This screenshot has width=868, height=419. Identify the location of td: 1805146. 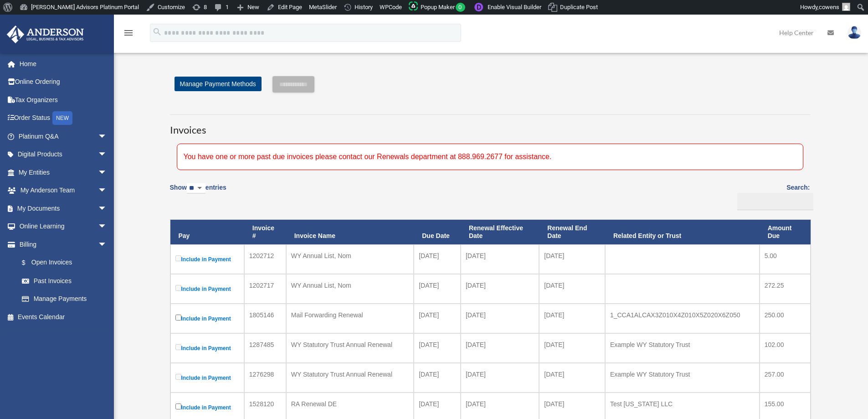
(265, 318).